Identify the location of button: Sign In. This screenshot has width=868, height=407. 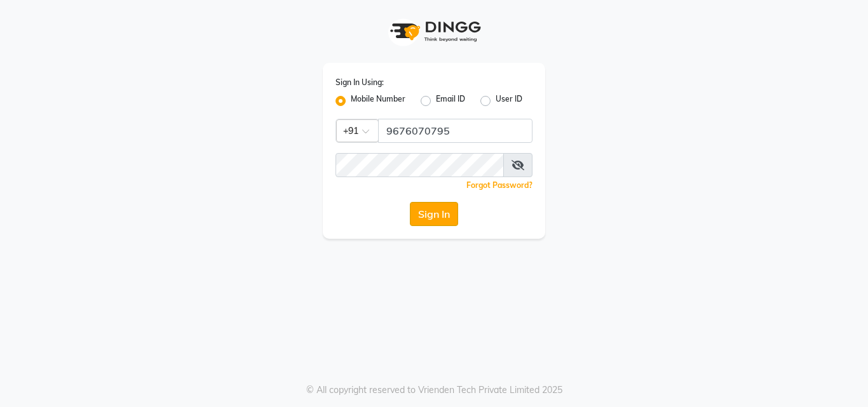
(434, 214).